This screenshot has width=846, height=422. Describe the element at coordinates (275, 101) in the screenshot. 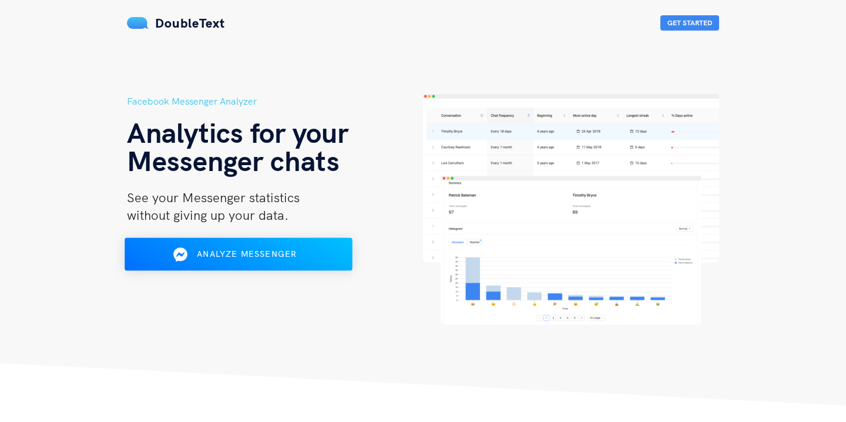

I see `h5: Facebook Messenger Analyzer` at that location.